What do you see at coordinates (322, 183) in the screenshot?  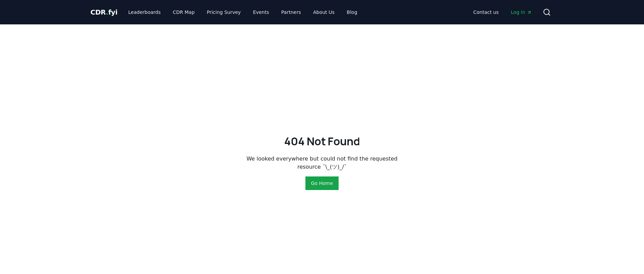 I see `a: Go Home` at bounding box center [322, 183].